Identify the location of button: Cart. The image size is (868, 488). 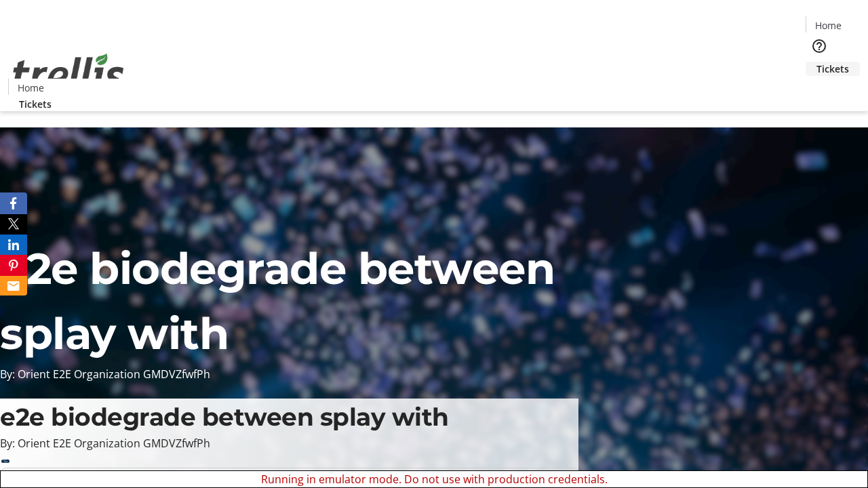
(819, 89).